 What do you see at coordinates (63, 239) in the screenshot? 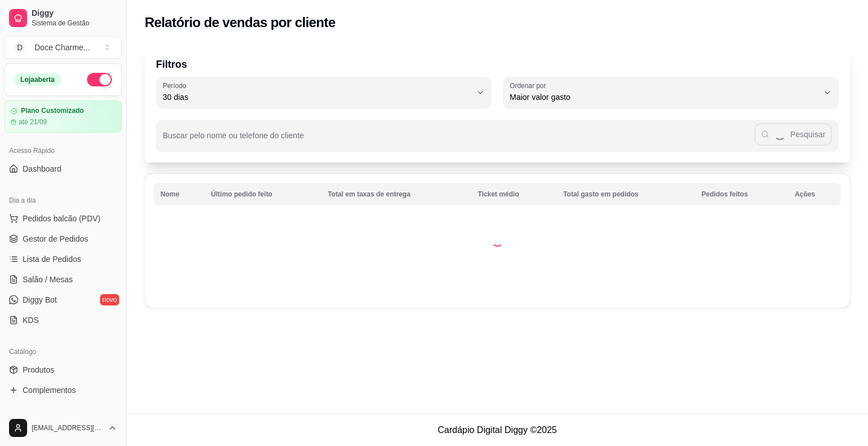
I see `a: Gestor de Pedidos` at bounding box center [63, 239].